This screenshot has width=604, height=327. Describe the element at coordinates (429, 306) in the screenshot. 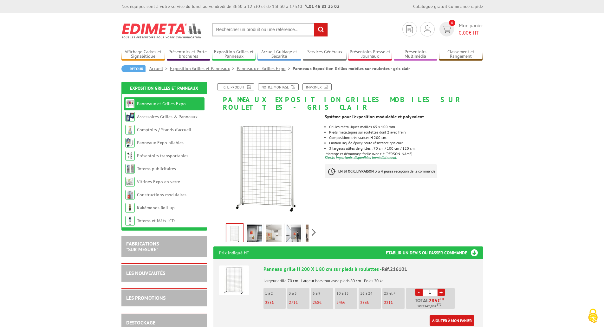

I see `span: 342,00` at that location.